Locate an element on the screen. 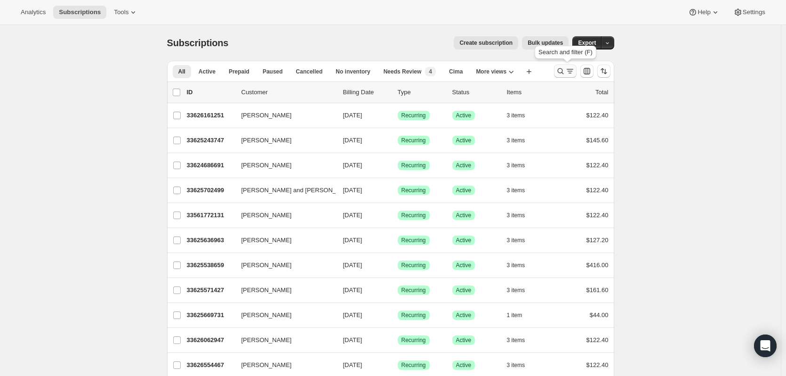  p: 33626161251 is located at coordinates (210, 115).